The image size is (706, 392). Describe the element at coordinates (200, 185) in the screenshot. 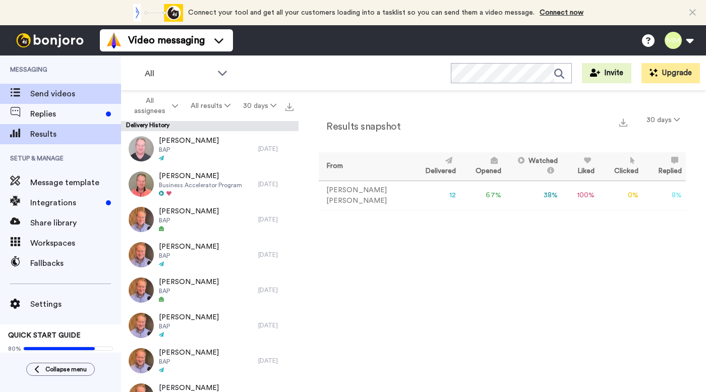

I see `span: Business Accelerator Program` at that location.